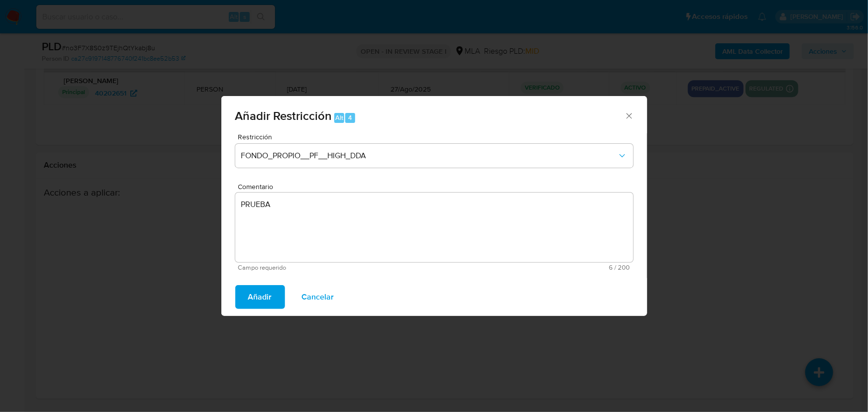 The width and height of the screenshot is (868, 412). Describe the element at coordinates (434, 155) in the screenshot. I see `button: Restriction` at that location.